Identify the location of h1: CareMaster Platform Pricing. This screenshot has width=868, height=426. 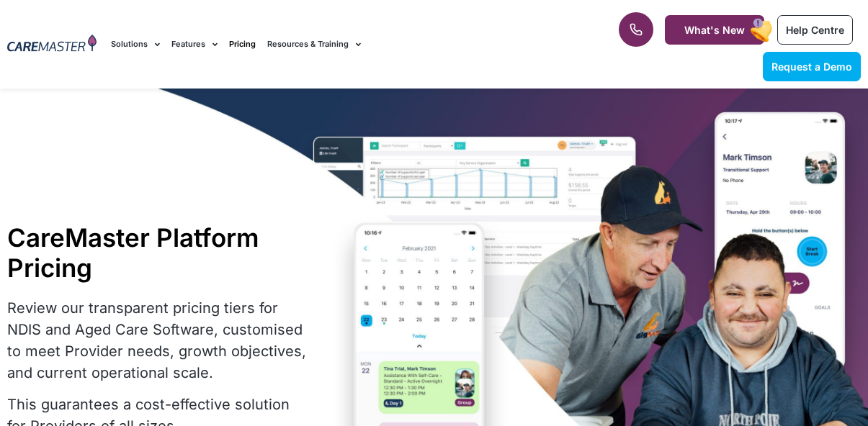
(157, 253).